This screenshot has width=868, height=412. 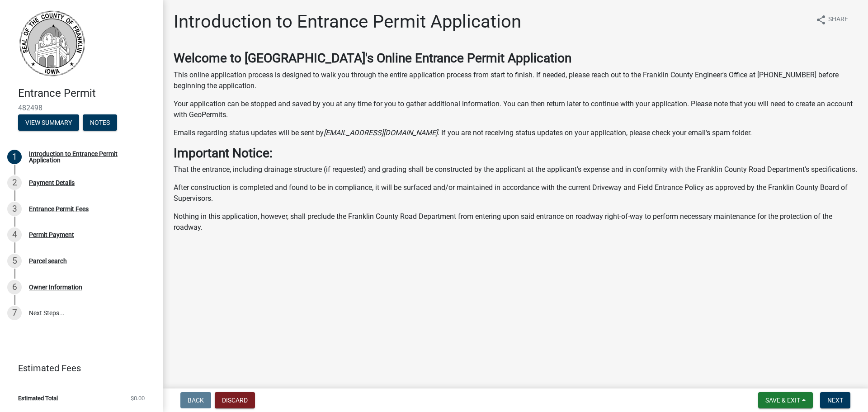 I want to click on button: View Summary, so click(x=49, y=123).